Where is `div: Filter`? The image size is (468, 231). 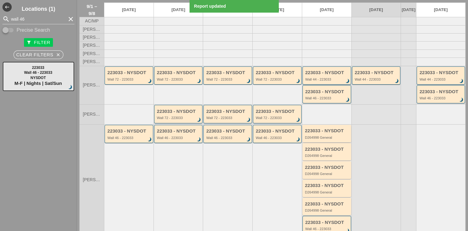
div: Filter is located at coordinates (38, 42).